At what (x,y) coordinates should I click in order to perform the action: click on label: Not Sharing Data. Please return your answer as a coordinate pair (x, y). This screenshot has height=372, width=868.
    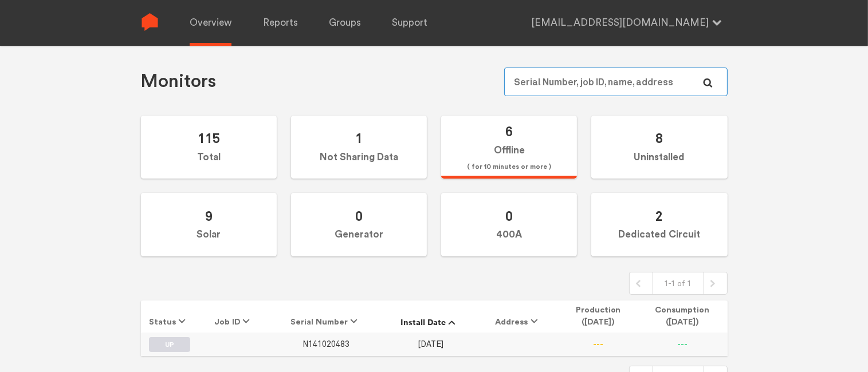
    Looking at the image, I should click on (358, 147).